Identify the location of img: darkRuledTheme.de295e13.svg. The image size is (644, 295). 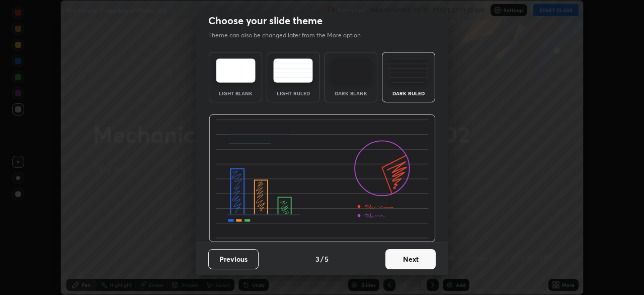
(408, 71).